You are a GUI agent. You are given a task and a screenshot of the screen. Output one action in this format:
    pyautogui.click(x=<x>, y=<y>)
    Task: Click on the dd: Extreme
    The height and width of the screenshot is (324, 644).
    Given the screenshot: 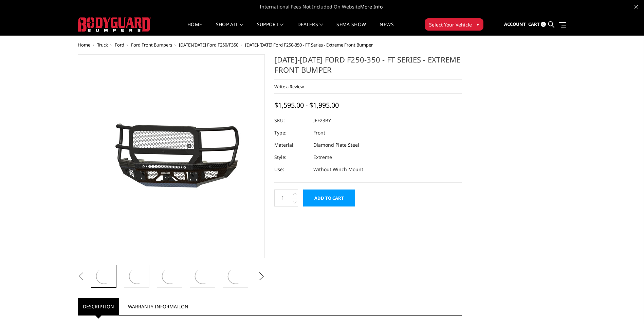 What is the action you would take?
    pyautogui.click(x=322, y=157)
    